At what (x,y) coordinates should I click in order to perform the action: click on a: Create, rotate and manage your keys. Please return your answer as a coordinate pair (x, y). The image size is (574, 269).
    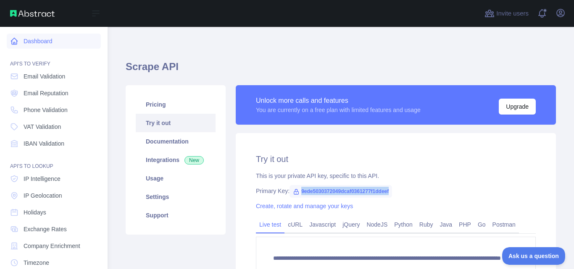
    Looking at the image, I should click on (304, 206).